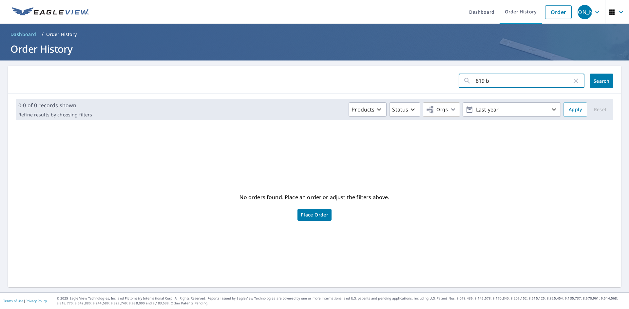 Image resolution: width=629 pixels, height=309 pixels. I want to click on a: Place Order, so click(314, 215).